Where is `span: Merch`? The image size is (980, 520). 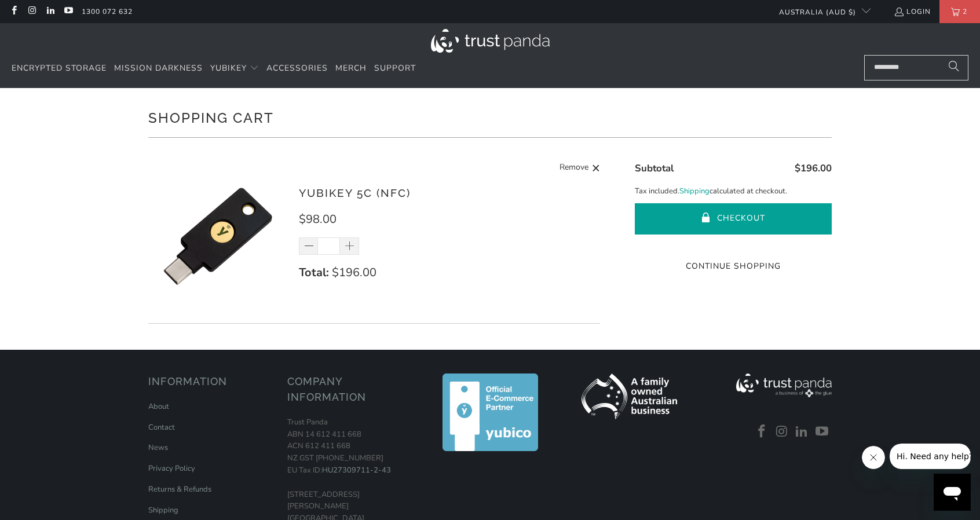 span: Merch is located at coordinates (351, 68).